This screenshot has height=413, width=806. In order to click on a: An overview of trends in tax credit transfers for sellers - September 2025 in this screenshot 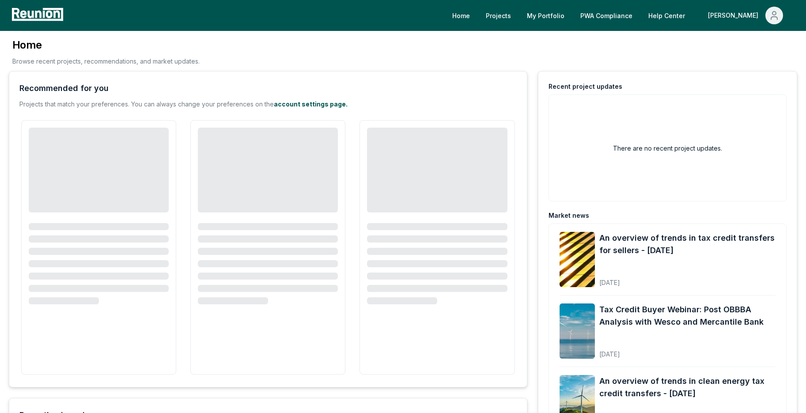, I will do `click(578, 259)`.